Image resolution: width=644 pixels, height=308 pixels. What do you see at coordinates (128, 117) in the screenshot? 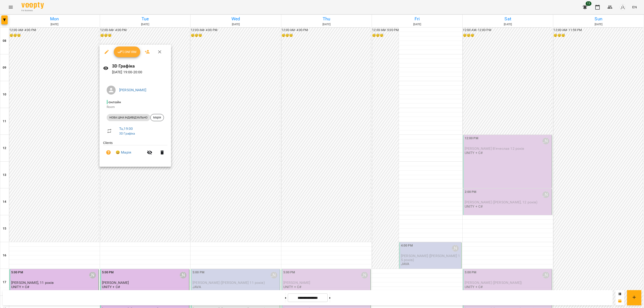
I see `span: НОВА ЦІНА ІНДИВІДУАЛЬНО` at bounding box center [128, 117].